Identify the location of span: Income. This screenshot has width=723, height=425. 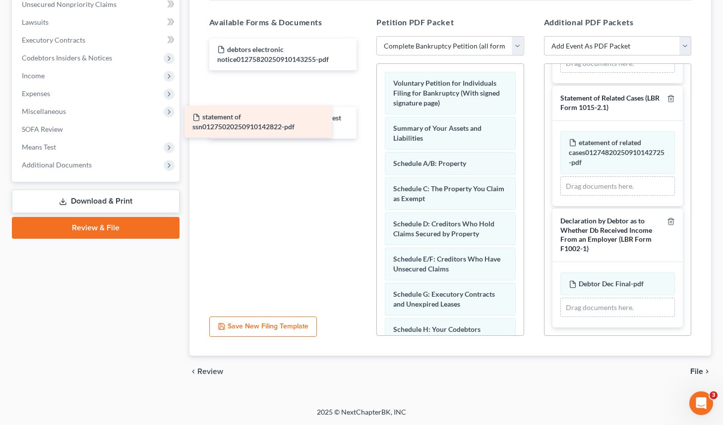
(33, 75).